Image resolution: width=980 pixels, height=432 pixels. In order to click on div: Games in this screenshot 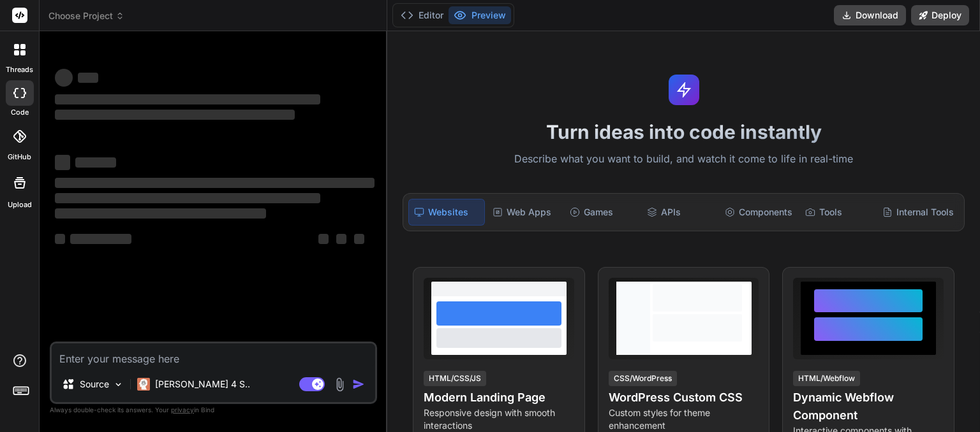, I will do `click(601, 212)`.